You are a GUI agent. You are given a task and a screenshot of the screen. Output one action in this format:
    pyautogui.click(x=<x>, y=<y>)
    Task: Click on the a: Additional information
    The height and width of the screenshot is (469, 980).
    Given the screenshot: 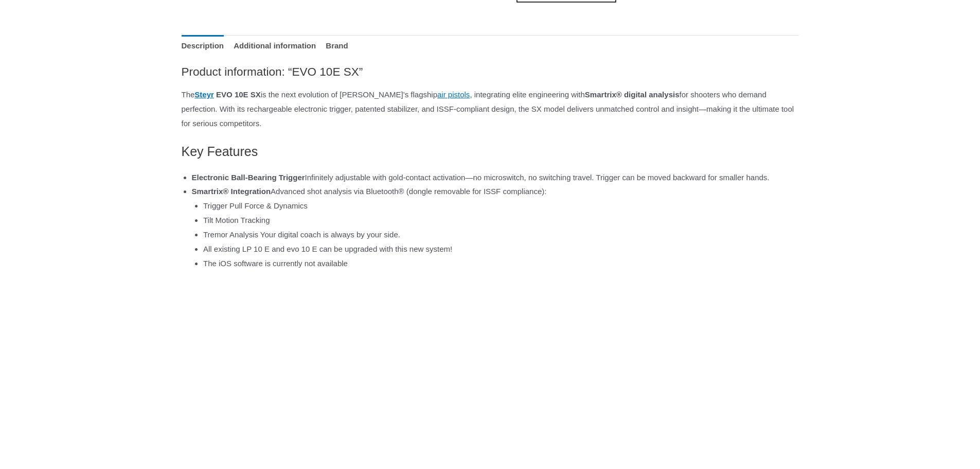 What is the action you would take?
    pyautogui.click(x=275, y=45)
    